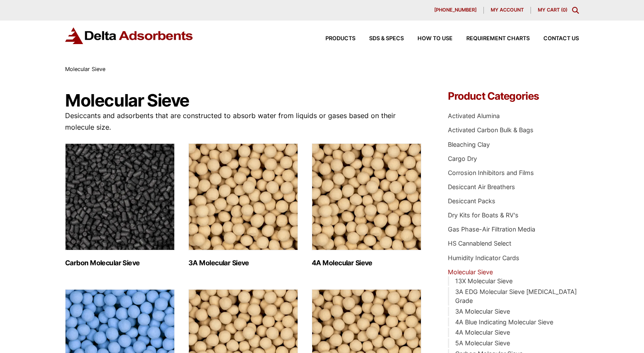  I want to click on a: Corrosion Inhibitors and Films, so click(491, 172).